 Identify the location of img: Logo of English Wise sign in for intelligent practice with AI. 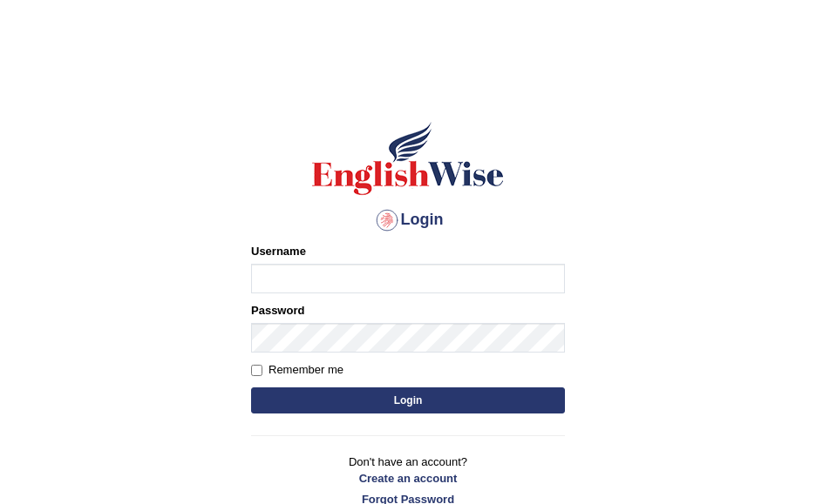
(408, 159).